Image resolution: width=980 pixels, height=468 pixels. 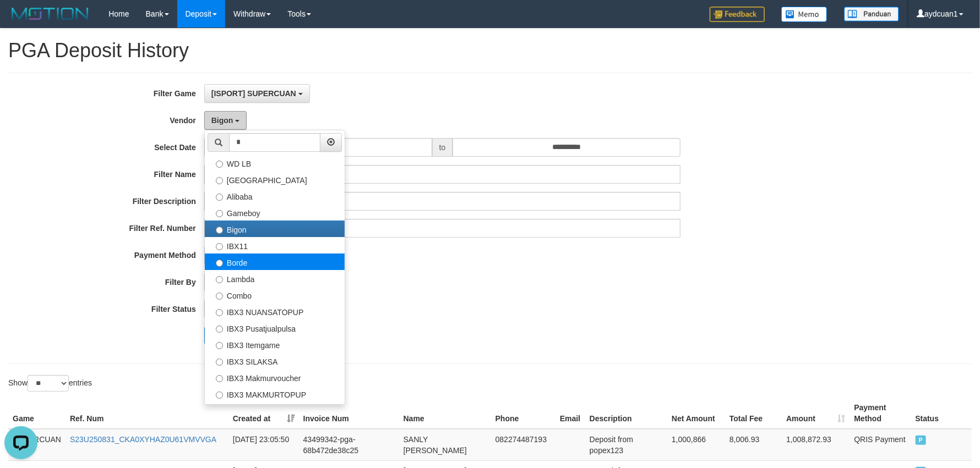 I want to click on input: WD LB, so click(x=219, y=164).